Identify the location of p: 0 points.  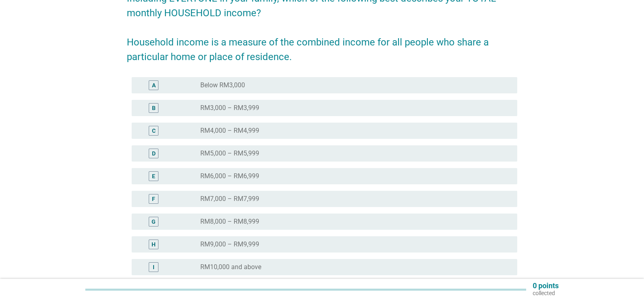
(546, 286).